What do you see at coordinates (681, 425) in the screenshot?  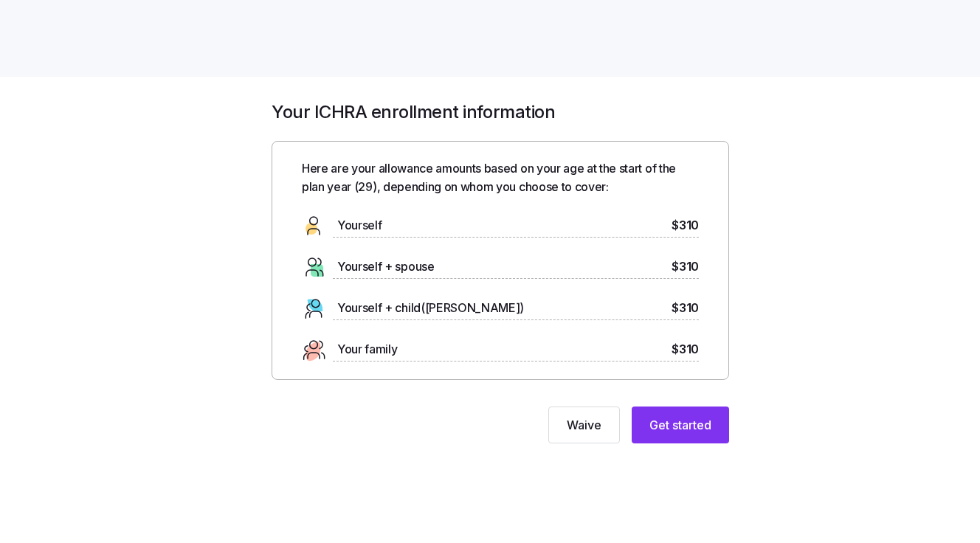 I see `button: Get started` at bounding box center [681, 425].